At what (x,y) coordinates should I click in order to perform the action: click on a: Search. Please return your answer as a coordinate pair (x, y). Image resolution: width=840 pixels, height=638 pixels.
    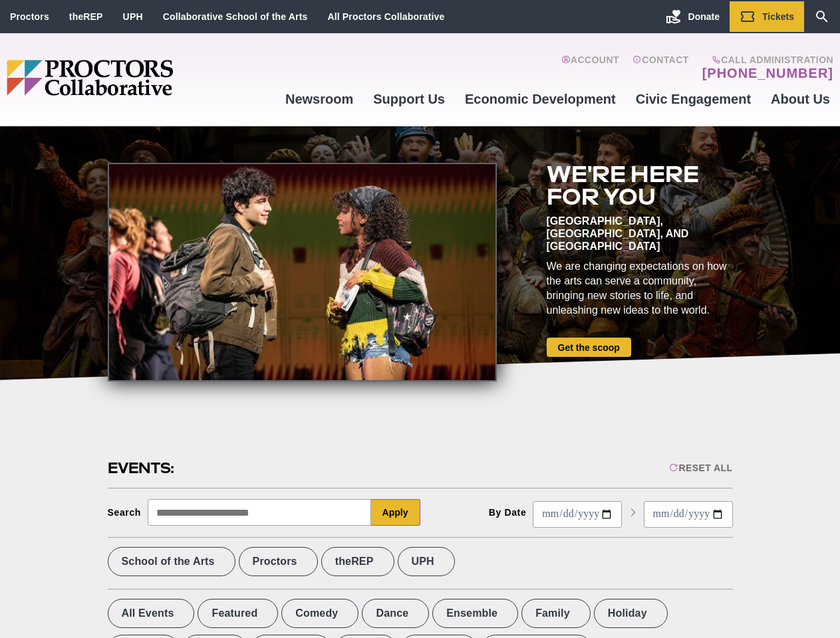
    Looking at the image, I should click on (822, 17).